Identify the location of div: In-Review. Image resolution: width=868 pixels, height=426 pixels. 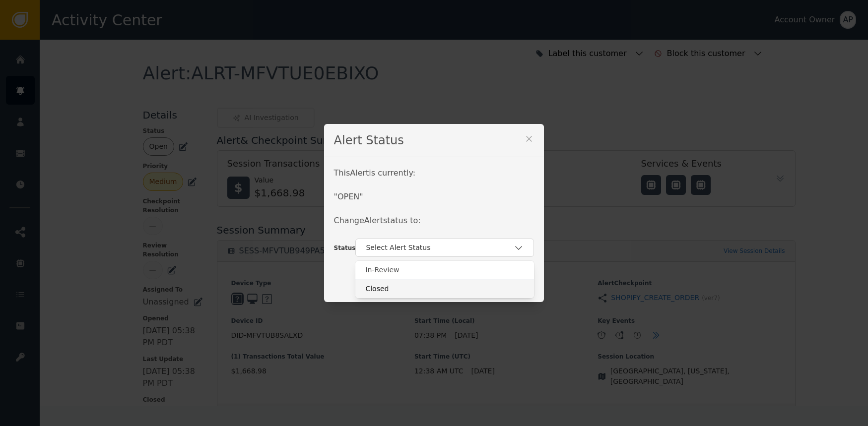
(444, 270).